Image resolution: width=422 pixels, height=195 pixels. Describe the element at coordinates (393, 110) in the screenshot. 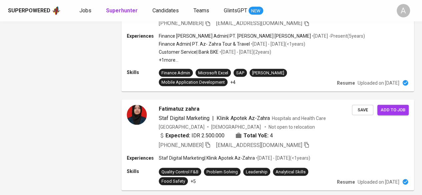

I see `span: Add to job` at that location.